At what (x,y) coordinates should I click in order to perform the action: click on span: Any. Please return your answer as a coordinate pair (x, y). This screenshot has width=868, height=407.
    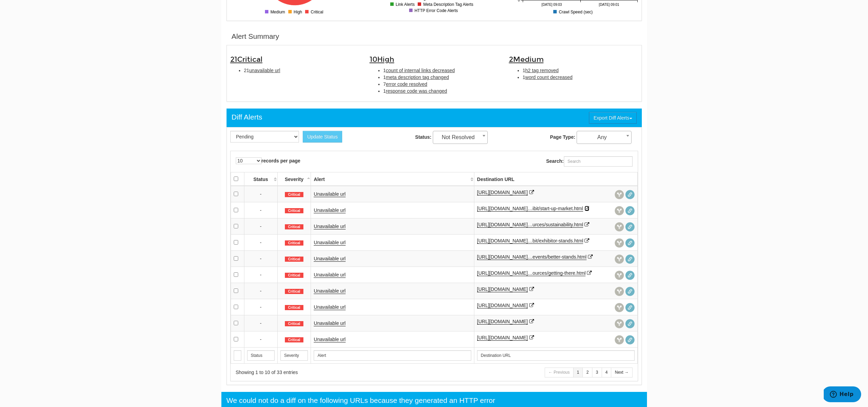
    Looking at the image, I should click on (604, 137).